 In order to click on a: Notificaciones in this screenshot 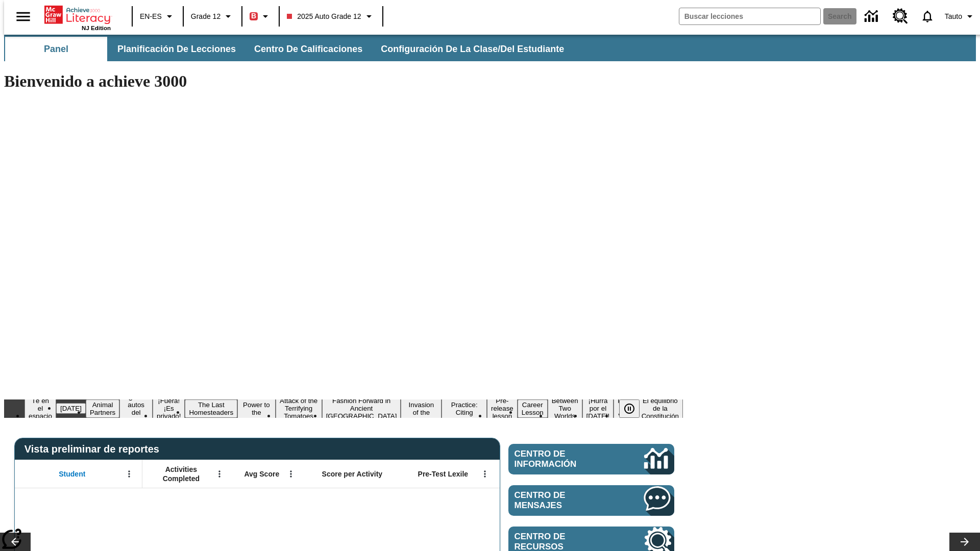, I will do `click(928, 16)`.